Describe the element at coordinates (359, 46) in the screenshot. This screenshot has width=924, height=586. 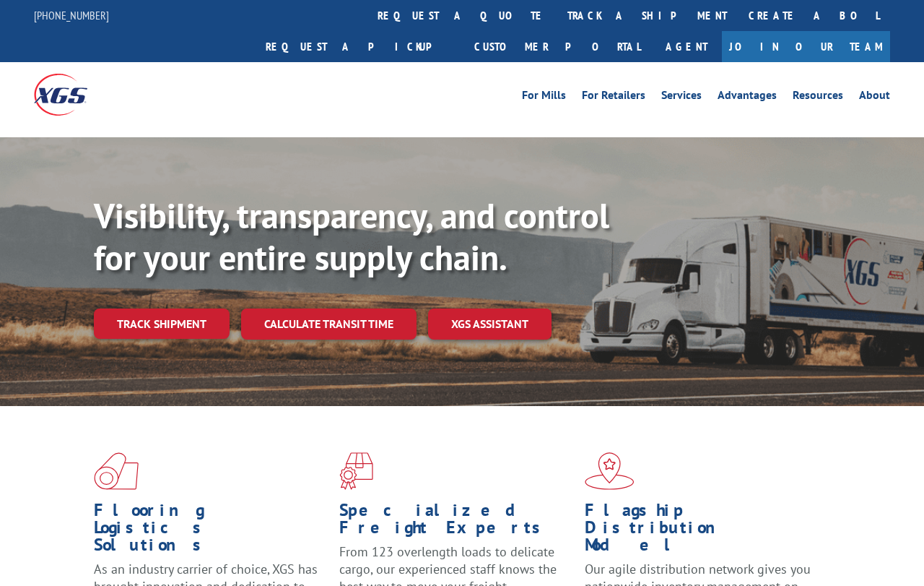
I see `a: Request a pickup` at that location.